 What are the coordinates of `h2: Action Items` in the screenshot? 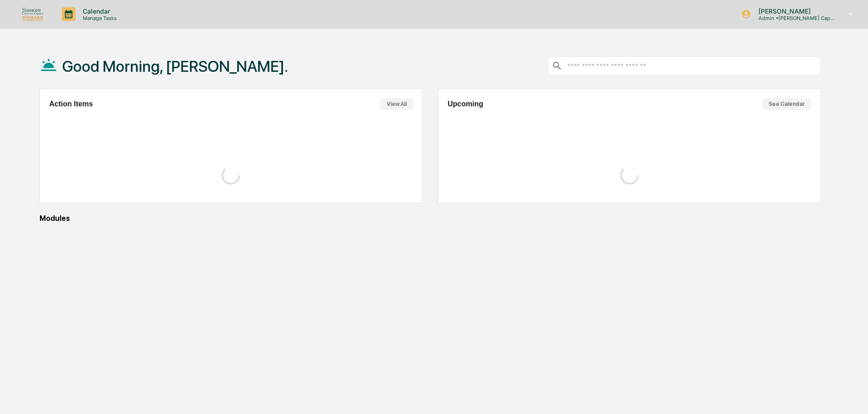 It's located at (71, 104).